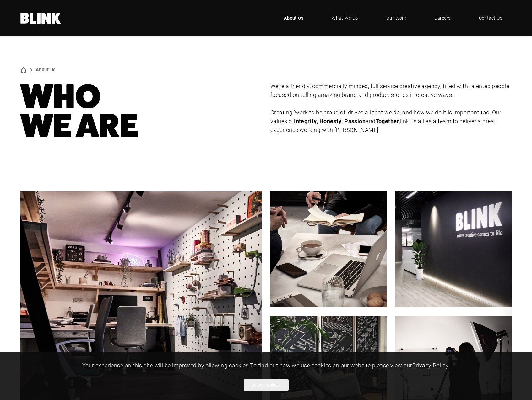 Image resolution: width=532 pixels, height=400 pixels. What do you see at coordinates (391, 90) in the screenshot?
I see `p: We’re a friendly, commercially minded, full service creative agency, filled with talented people ...` at bounding box center [391, 90].